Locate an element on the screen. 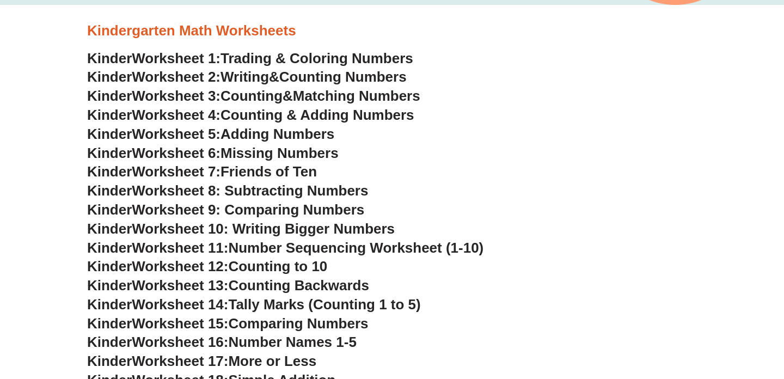 The image size is (784, 379). span: Trading & Coloring Numbers is located at coordinates (317, 58).